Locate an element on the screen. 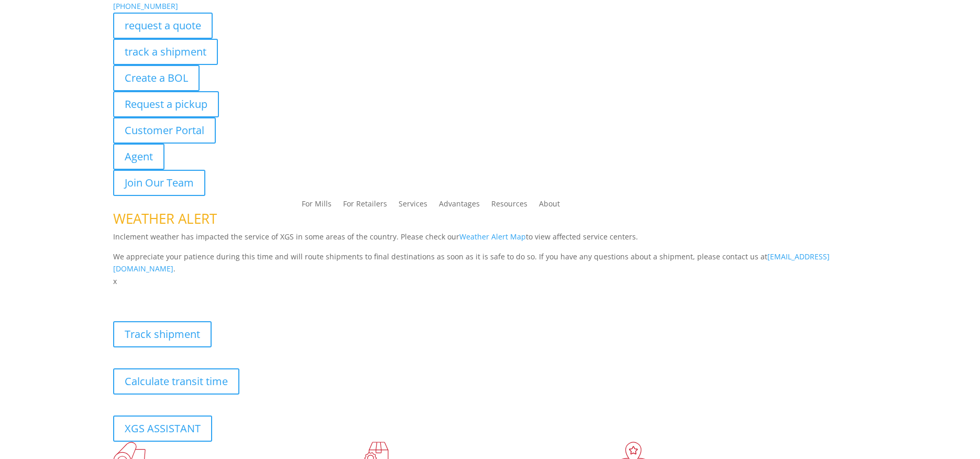 The height and width of the screenshot is (459, 980). b: Visibility, transparency, and control for your entire supply chain. is located at coordinates (230, 294).